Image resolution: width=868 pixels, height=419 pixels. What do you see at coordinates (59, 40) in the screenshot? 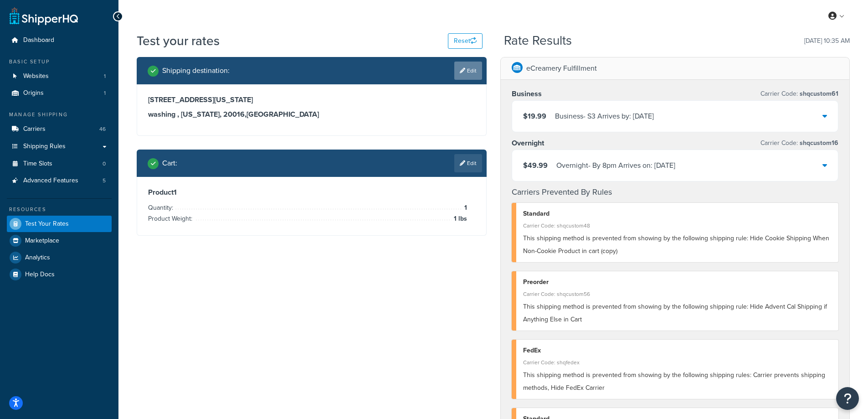
I see `li: Dashboard` at bounding box center [59, 40].